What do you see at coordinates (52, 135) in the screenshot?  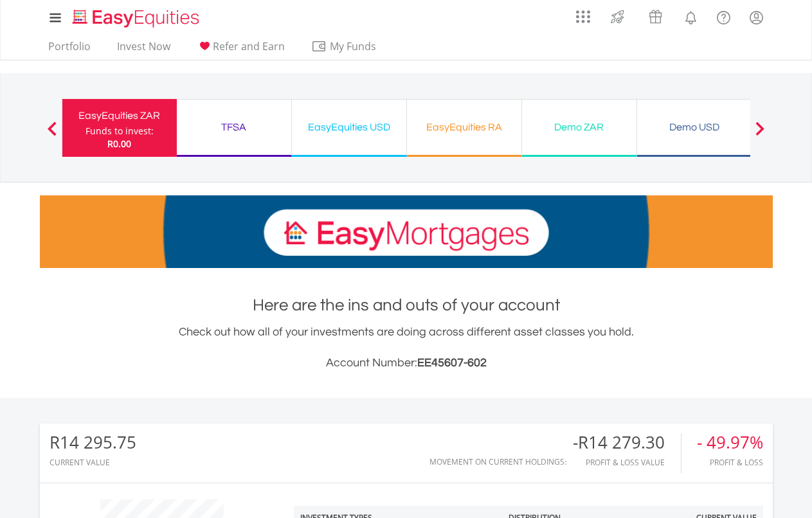 I see `button: Previous` at bounding box center [52, 135].